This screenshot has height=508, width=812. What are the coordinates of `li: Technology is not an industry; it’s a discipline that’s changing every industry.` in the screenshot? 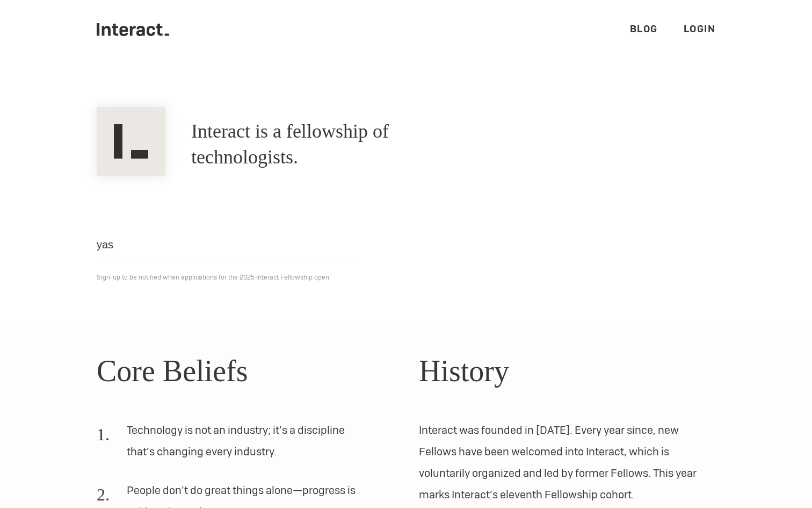 It's located at (232, 445).